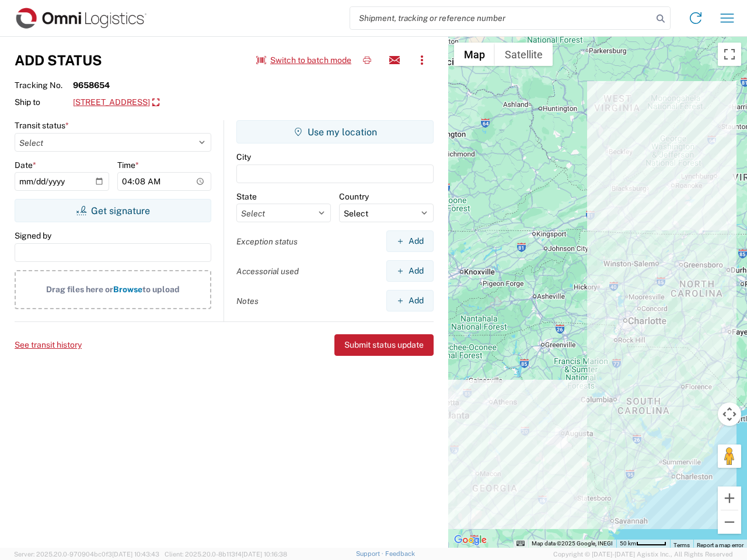 The width and height of the screenshot is (747, 560). What do you see at coordinates (470, 540) in the screenshot?
I see `a: Open this area in Google Maps (opens a new window)` at bounding box center [470, 540].